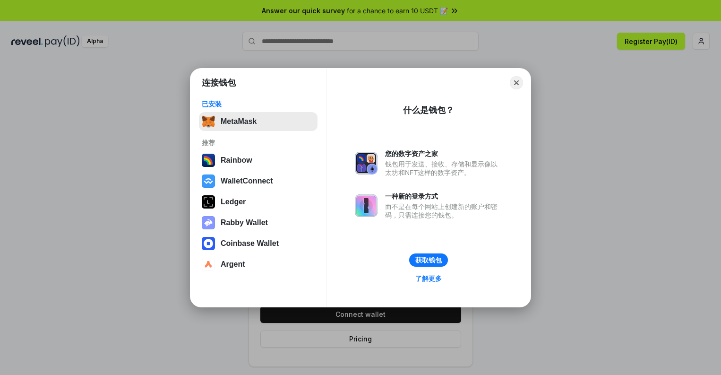  Describe the element at coordinates (443, 211) in the screenshot. I see `div: 而不是在每个网站上创建新的账户和密码，只需连接您的钱包。` at that location.